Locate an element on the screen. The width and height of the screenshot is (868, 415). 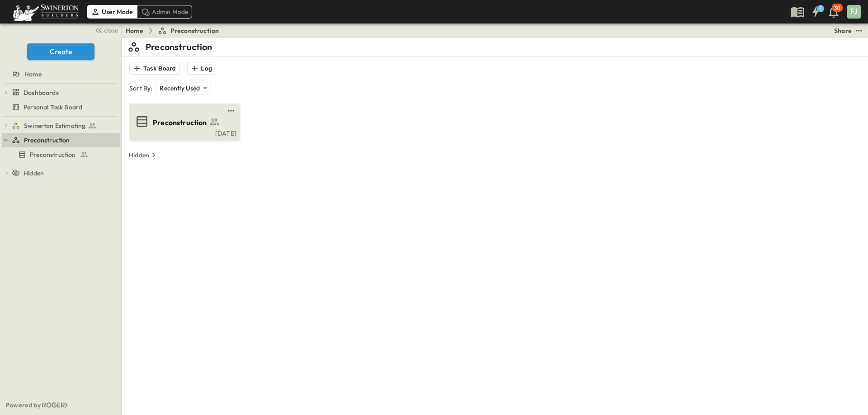
div: FJ is located at coordinates (854, 12).